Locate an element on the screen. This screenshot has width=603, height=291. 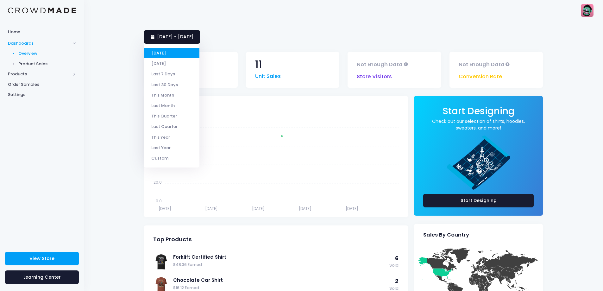
li: Last Quarter is located at coordinates (172, 126).